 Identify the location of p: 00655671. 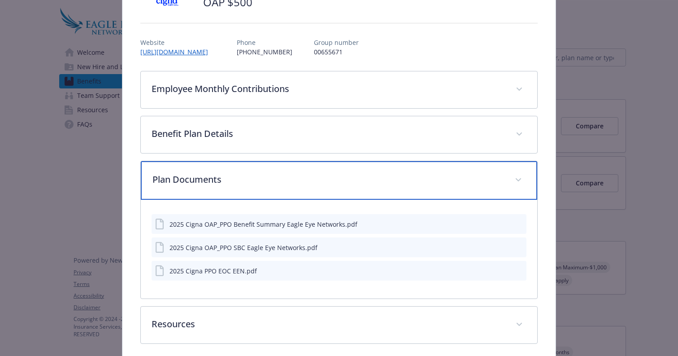
(336, 52).